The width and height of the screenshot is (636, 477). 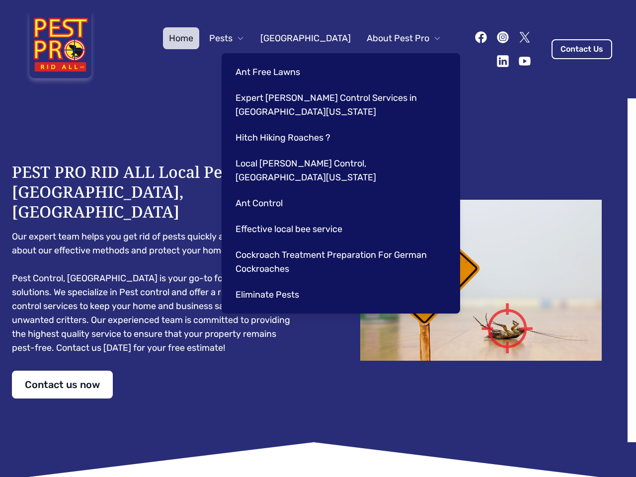 What do you see at coordinates (60, 49) in the screenshot?
I see `img: Pest Pro Rid All` at bounding box center [60, 49].